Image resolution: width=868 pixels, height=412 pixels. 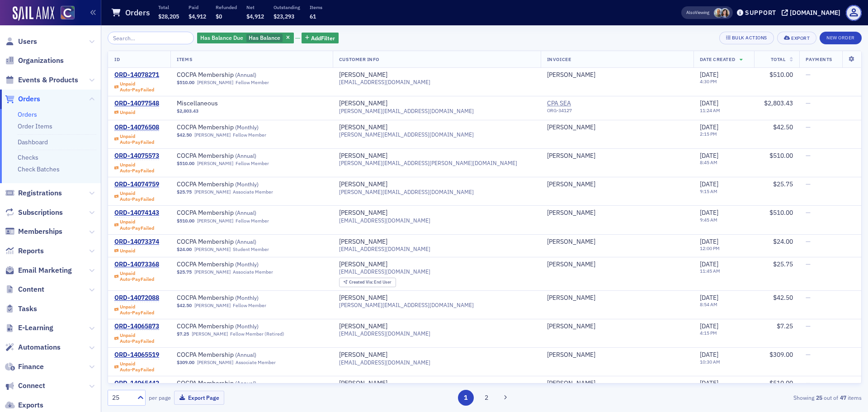 What do you see at coordinates (136, 128) in the screenshot?
I see `div: ORD-14076508` at bounding box center [136, 128].